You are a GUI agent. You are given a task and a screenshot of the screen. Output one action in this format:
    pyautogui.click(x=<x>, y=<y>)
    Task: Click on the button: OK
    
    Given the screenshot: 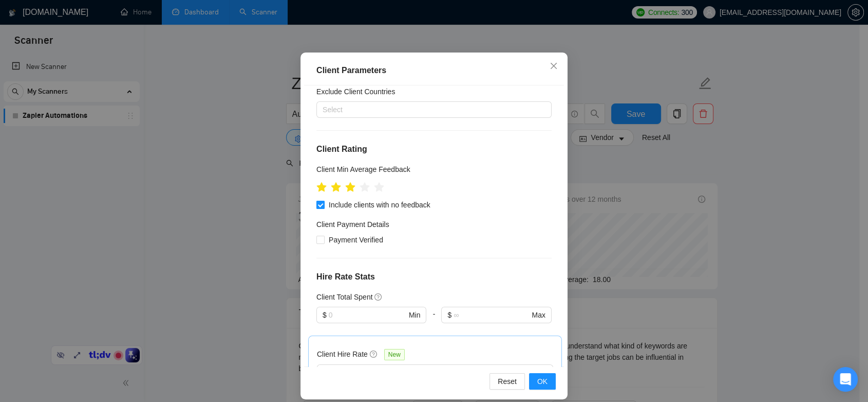 What is the action you would take?
    pyautogui.click(x=542, y=381)
    